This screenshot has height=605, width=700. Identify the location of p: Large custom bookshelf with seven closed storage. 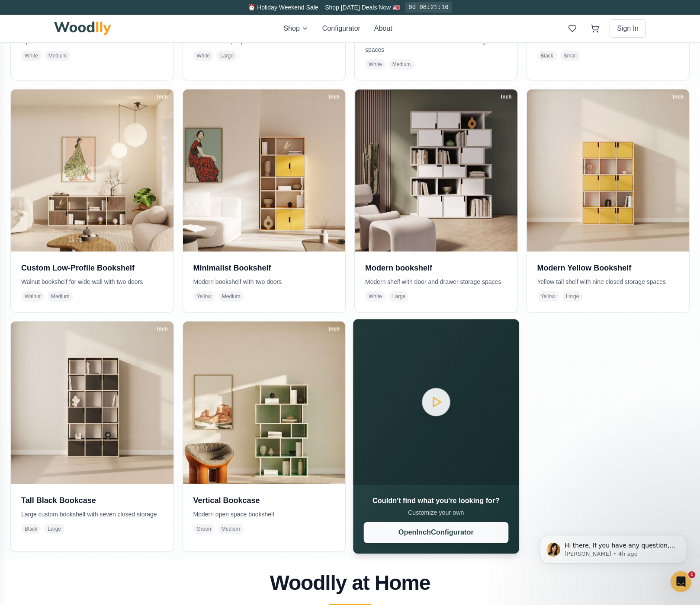
(92, 514).